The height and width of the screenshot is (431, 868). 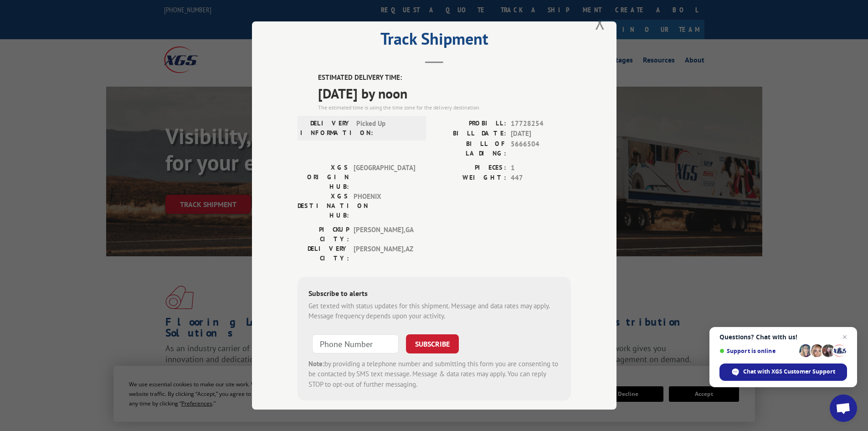 I want to click on label: DELIVERY CITY:, so click(x=323, y=254).